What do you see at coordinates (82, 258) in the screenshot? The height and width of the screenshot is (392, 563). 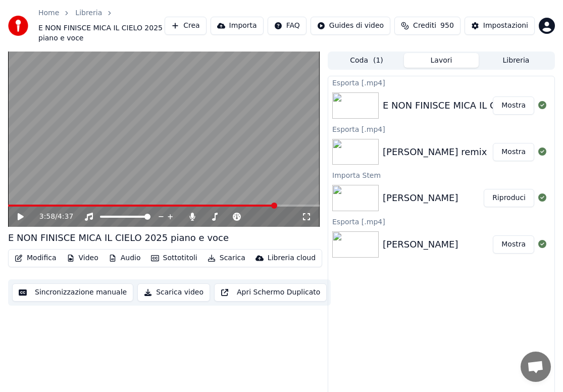 I see `button: Video` at bounding box center [82, 258].